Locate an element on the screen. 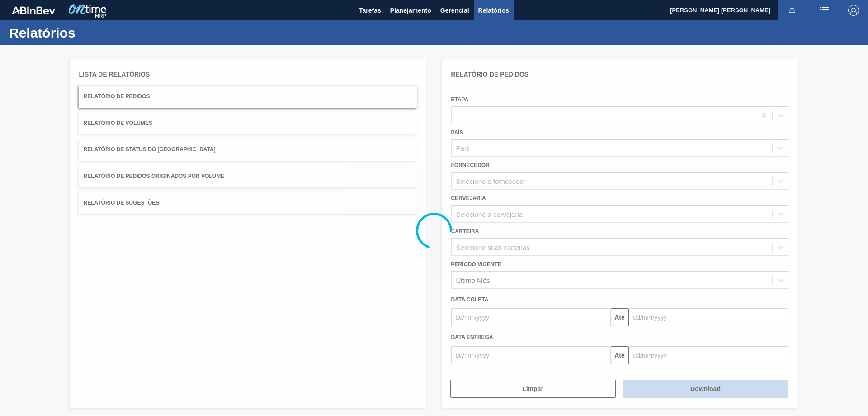  button: Notificações is located at coordinates (792, 11).